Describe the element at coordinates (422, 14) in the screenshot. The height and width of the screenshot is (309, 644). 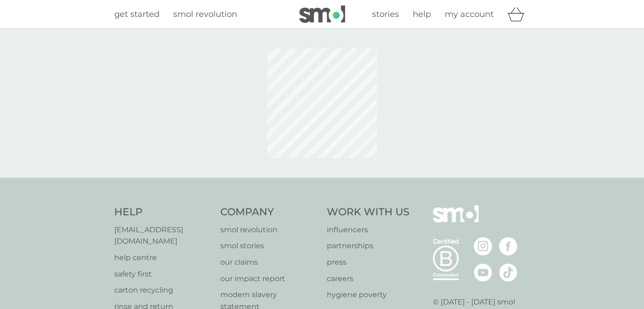
I see `a: help` at that location.